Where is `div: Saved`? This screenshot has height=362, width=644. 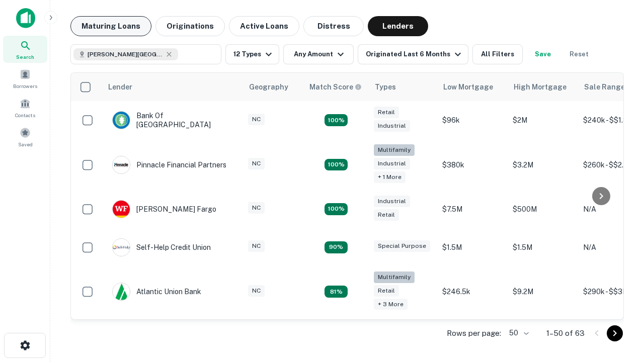 div: Saved is located at coordinates (25, 137).